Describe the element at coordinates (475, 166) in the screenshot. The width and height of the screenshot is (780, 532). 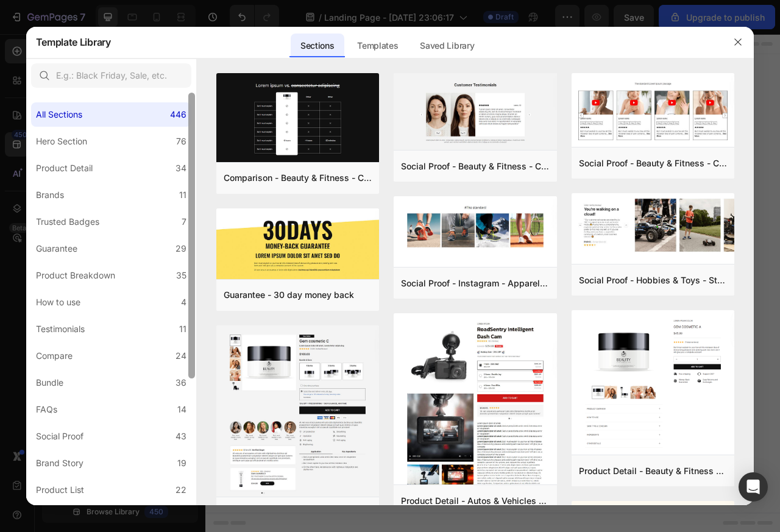
I see `div: Social Proof - Beauty & Fitness - Cosmetic - Style 16` at that location.